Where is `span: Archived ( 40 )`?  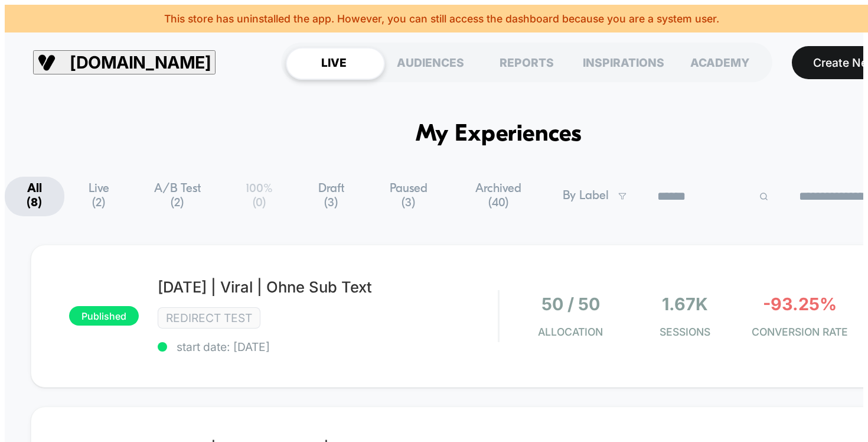
span: Archived ( 40 ) is located at coordinates (498, 196).